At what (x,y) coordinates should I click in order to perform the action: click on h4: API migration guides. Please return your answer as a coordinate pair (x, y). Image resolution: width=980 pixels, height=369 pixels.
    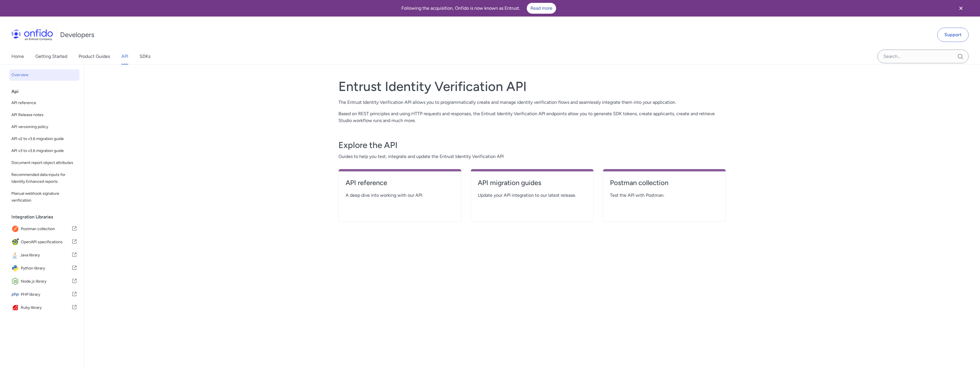
    Looking at the image, I should click on (532, 183).